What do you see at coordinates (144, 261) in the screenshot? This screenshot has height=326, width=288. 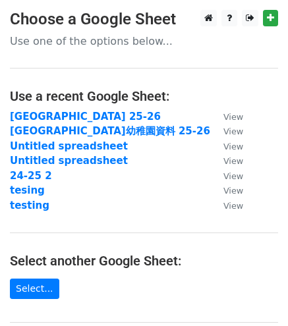 I see `h4: Select another Google Sheet:` at bounding box center [144, 261].